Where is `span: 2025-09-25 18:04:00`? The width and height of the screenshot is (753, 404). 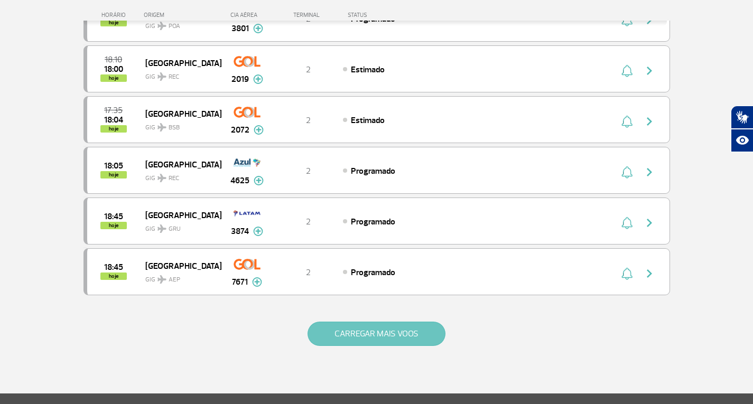
span: 2025-09-25 18:04:00 is located at coordinates (114, 120).